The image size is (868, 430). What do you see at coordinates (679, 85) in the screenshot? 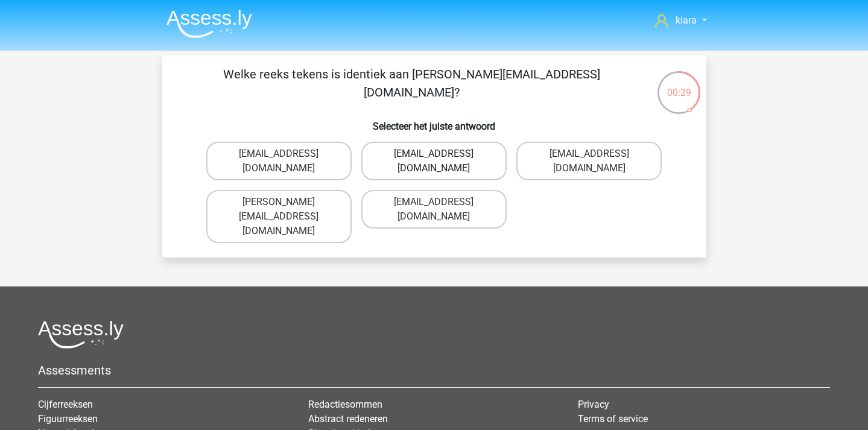
I see `div: 00:29` at bounding box center [679, 85].